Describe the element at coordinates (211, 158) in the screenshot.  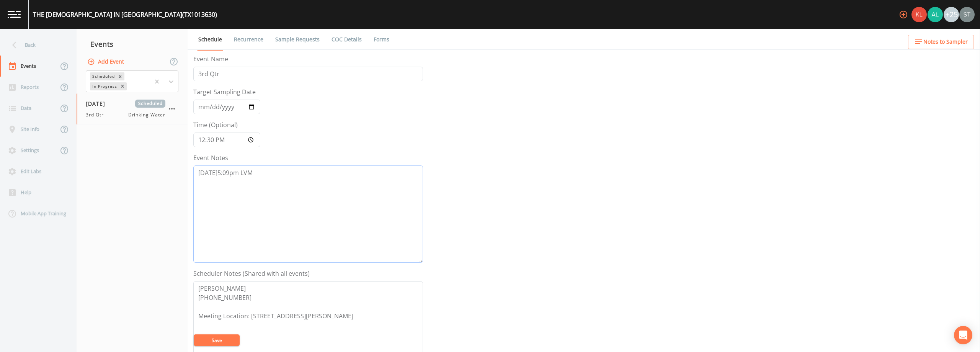
I see `label: Event Notes` at that location.